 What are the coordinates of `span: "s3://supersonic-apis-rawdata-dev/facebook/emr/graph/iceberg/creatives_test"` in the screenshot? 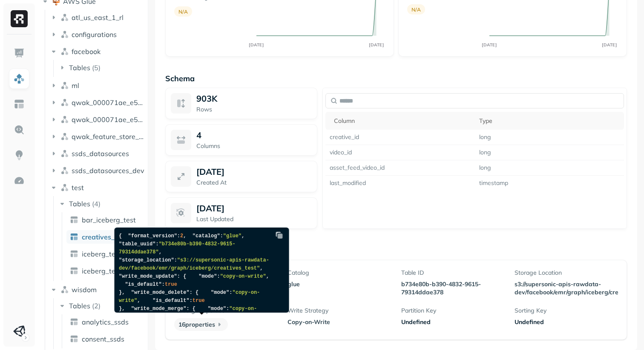 It's located at (194, 264).